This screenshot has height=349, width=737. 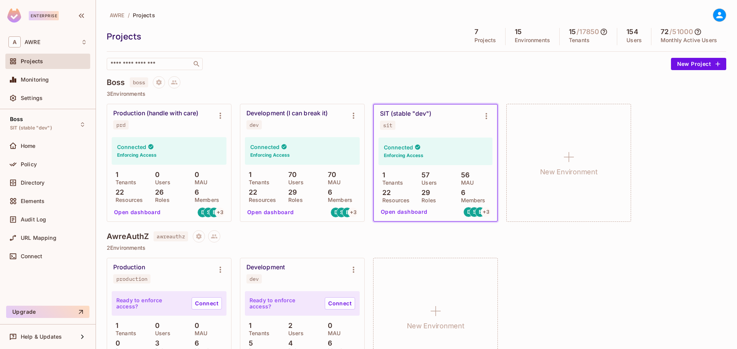 I want to click on span: Elements, so click(x=33, y=201).